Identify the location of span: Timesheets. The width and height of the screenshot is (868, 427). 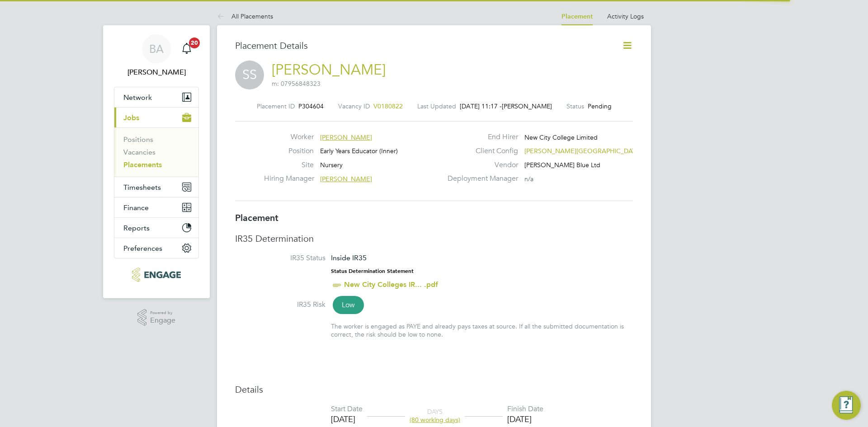
(142, 187).